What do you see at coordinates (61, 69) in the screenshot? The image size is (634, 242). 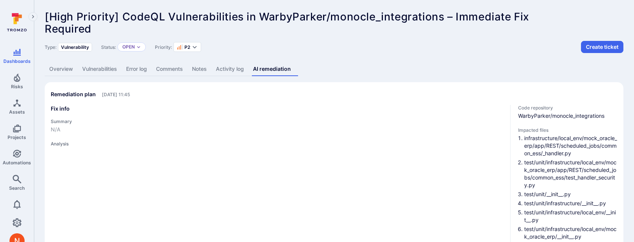 I see `a: Overview` at bounding box center [61, 69].